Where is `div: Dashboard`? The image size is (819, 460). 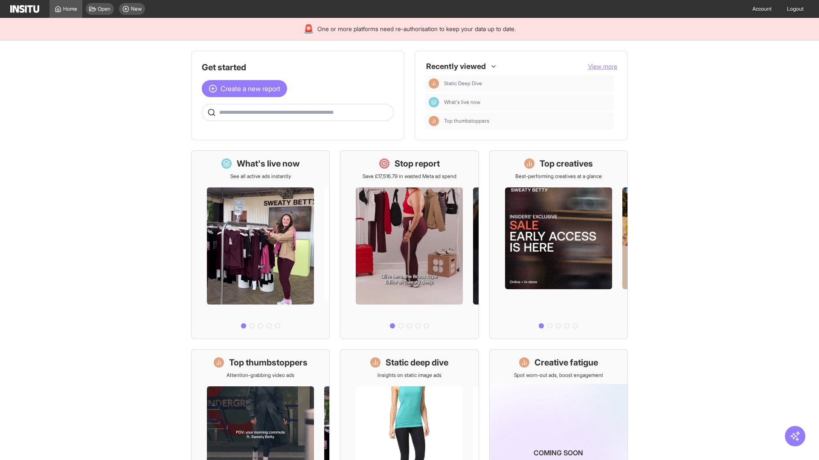 div: Dashboard is located at coordinates (434, 102).